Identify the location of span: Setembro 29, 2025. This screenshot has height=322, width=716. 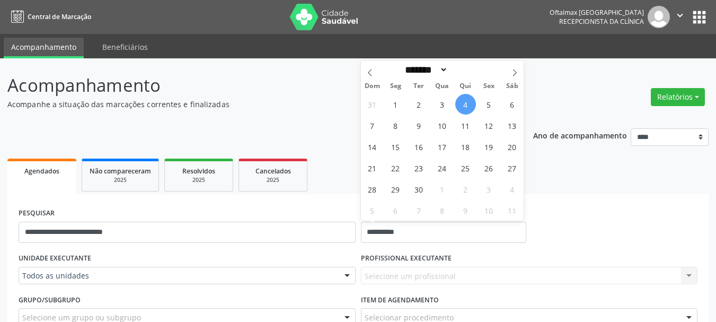
(395, 189).